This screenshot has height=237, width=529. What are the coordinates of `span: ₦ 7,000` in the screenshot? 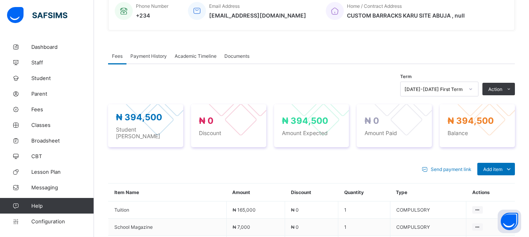 It's located at (241, 227).